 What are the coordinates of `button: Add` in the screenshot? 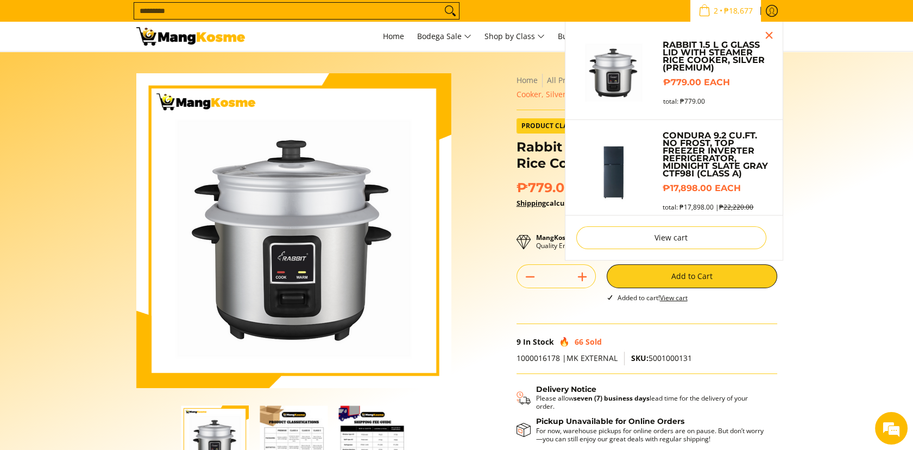 It's located at (583, 277).